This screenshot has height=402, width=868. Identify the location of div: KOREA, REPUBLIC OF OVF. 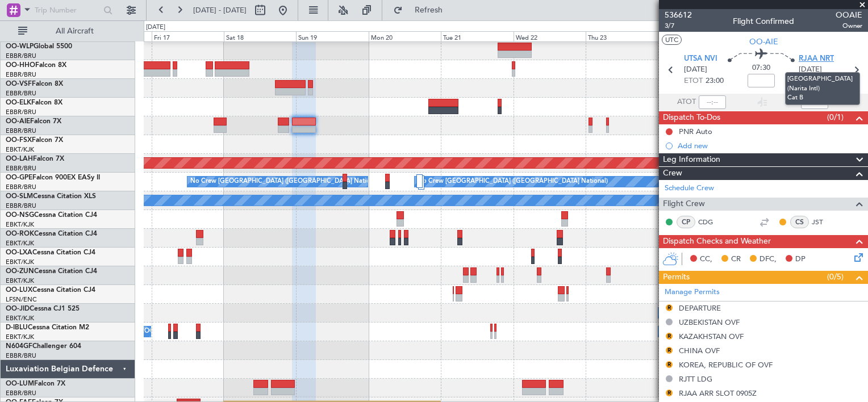
(725, 364).